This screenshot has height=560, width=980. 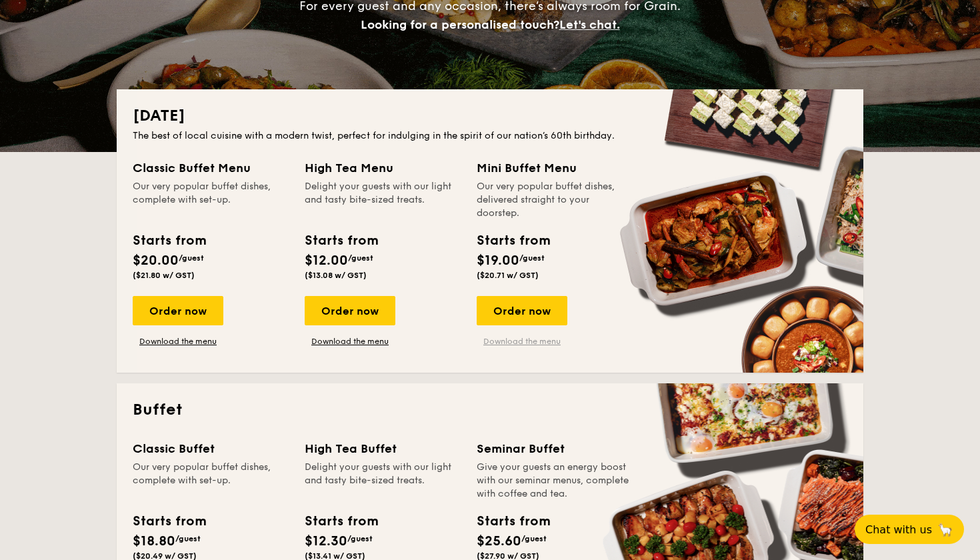 I want to click on div: Give your guests an energy boost with our seminar menus, complete with coffee and tea., so click(x=555, y=481).